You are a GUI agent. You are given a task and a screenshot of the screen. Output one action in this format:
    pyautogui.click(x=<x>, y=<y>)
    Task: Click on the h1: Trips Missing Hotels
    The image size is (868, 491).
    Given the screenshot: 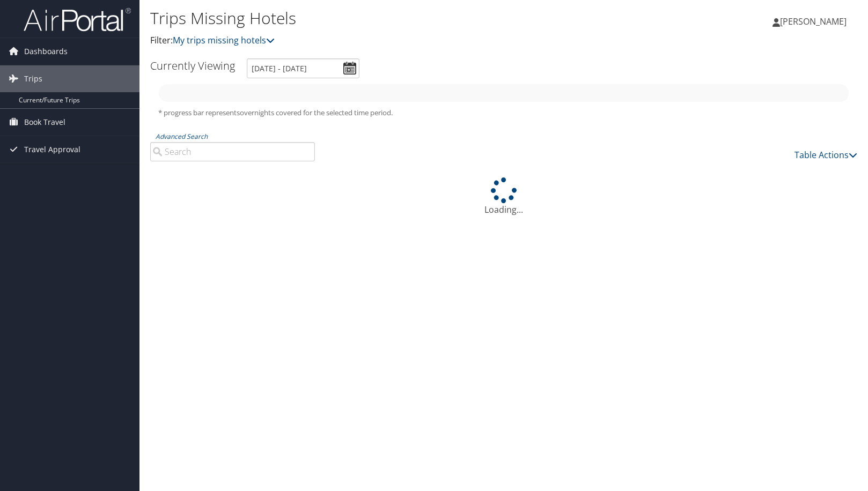 What is the action you would take?
    pyautogui.click(x=385, y=18)
    